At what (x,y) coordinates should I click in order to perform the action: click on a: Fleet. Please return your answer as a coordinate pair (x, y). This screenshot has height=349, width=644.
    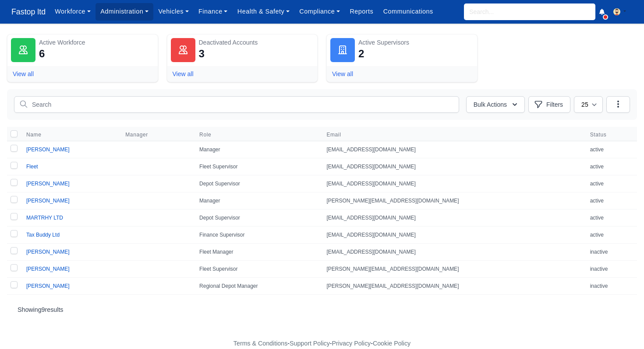
    Looking at the image, I should click on (32, 167).